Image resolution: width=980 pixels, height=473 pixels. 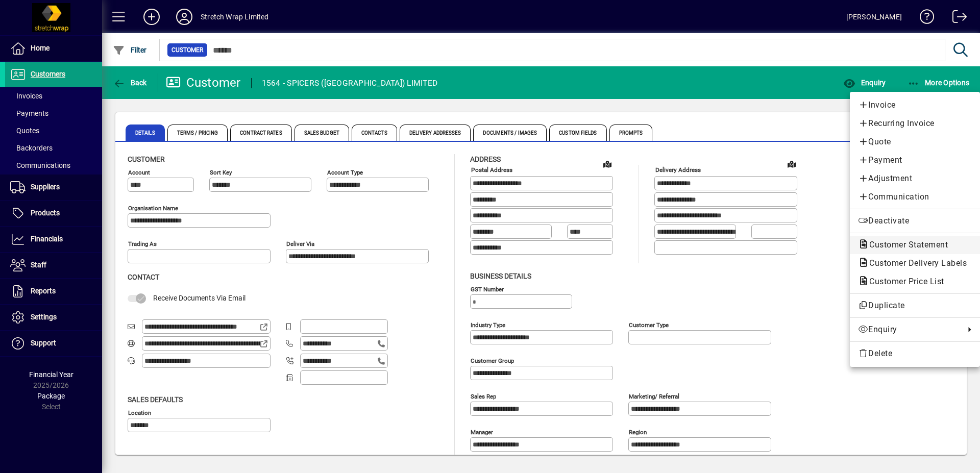 What do you see at coordinates (915, 123) in the screenshot?
I see `span: Recurring Invoice` at bounding box center [915, 123].